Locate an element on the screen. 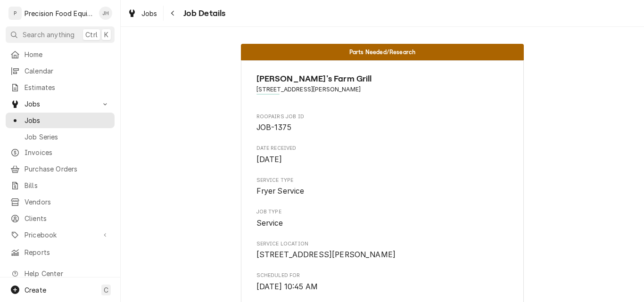 This screenshot has height=302, width=644. button: Navigate back is located at coordinates (173, 13).